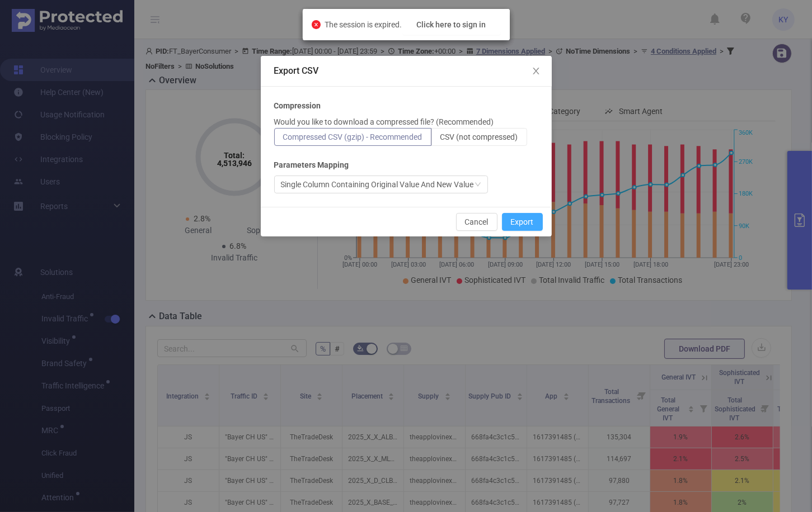 The image size is (812, 512). I want to click on button: Click here to sign in, so click(451, 24).